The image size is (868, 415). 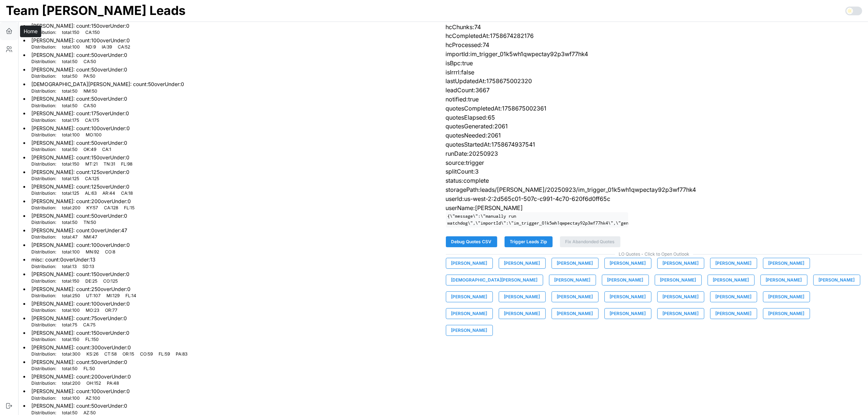 What do you see at coordinates (127, 194) in the screenshot?
I see `p: CA : 18` at bounding box center [127, 194].